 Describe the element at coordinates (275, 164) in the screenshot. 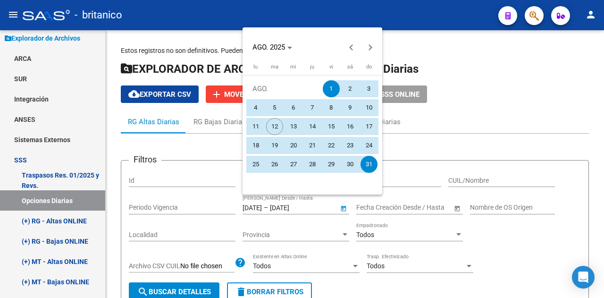

I see `button: 26 de agosto de 2025` at that location.